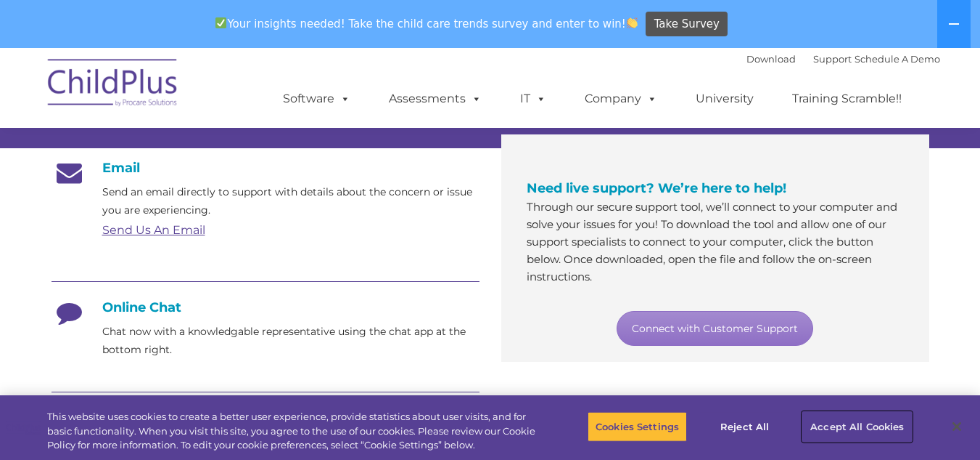 The image size is (980, 460). What do you see at coordinates (846, 98) in the screenshot?
I see `a: Training Scramble!!` at bounding box center [846, 98].